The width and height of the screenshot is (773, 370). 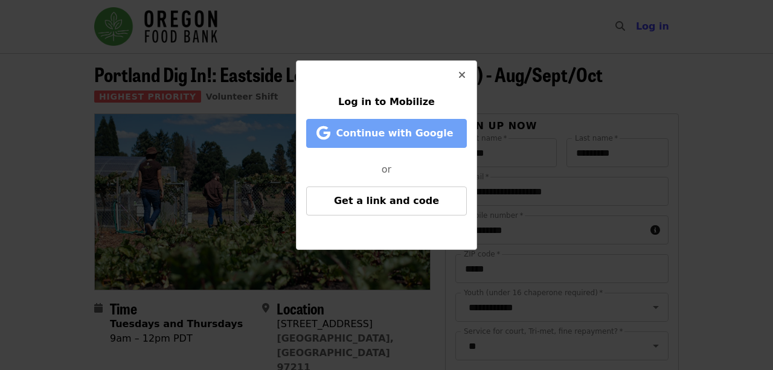 I want to click on span: Continue with Google, so click(x=394, y=133).